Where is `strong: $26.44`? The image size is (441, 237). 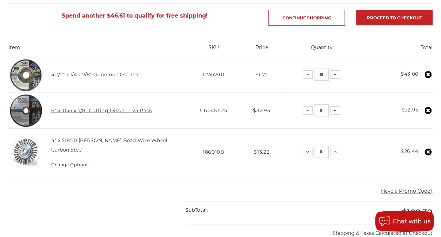
strong: $26.44 is located at coordinates (410, 151).